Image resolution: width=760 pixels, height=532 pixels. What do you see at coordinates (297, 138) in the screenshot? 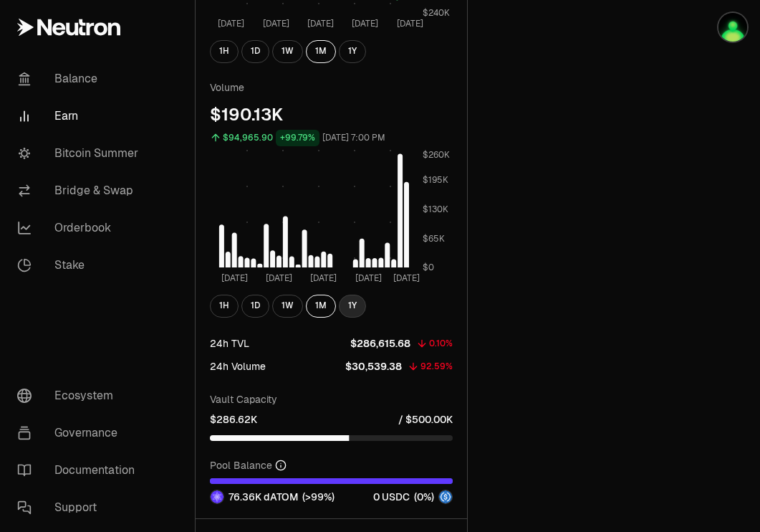
I see `div: +99.79%` at bounding box center [297, 138].